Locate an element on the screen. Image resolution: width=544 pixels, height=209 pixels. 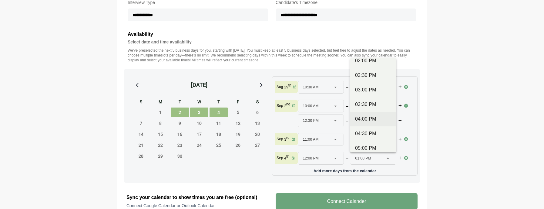
h2: Sync your calendar to show times you are free (optional) is located at coordinates (197, 197).